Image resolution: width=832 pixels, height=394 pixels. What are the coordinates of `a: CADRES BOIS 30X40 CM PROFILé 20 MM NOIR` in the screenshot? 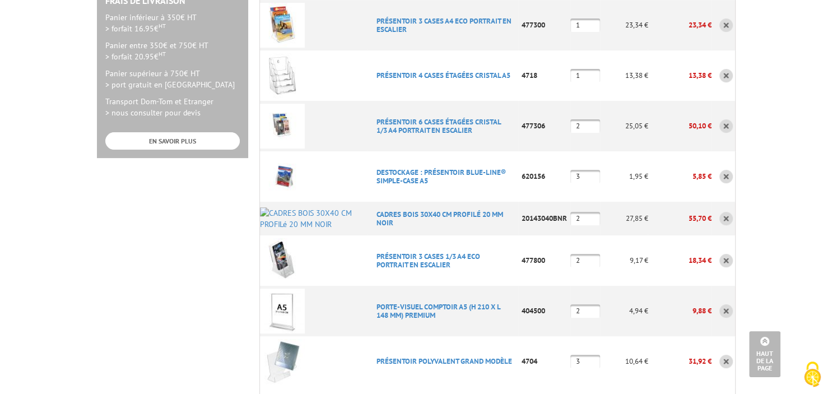 It's located at (440, 218).